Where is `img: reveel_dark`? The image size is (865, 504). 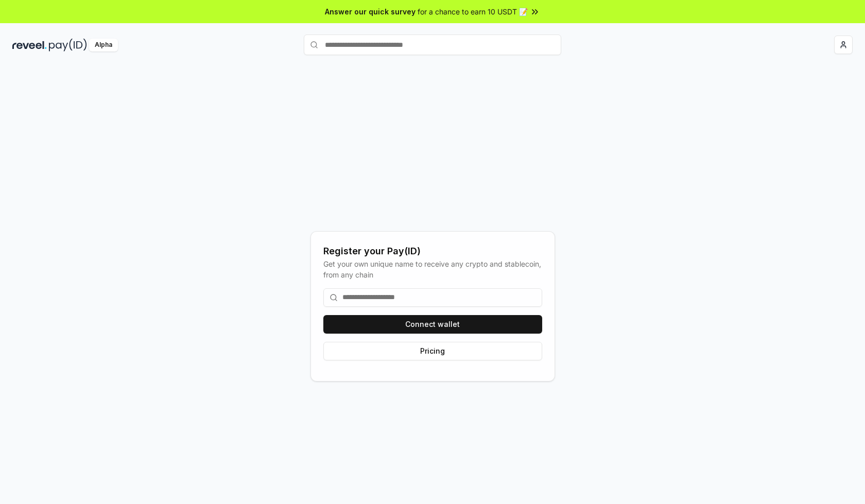 img: reveel_dark is located at coordinates (29, 45).